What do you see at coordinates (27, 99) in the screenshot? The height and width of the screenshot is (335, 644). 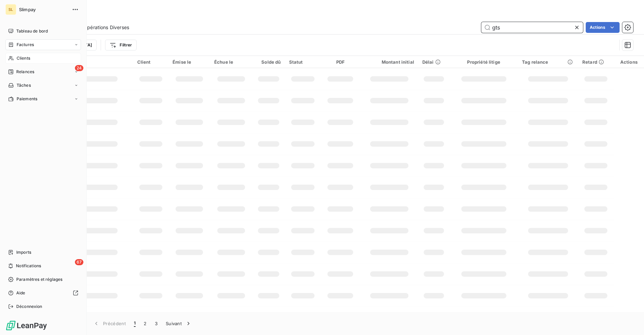 I see `span: Paiements` at bounding box center [27, 99].